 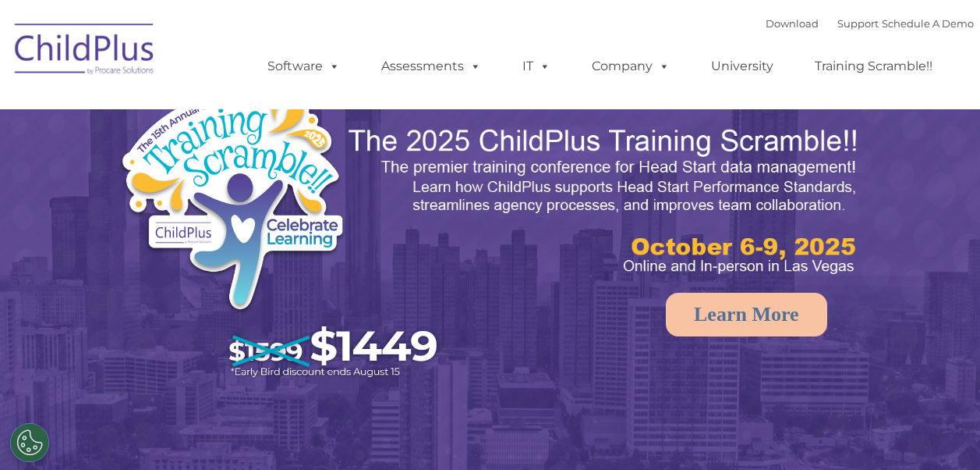 What do you see at coordinates (431, 66) in the screenshot?
I see `a: Assessments` at bounding box center [431, 66].